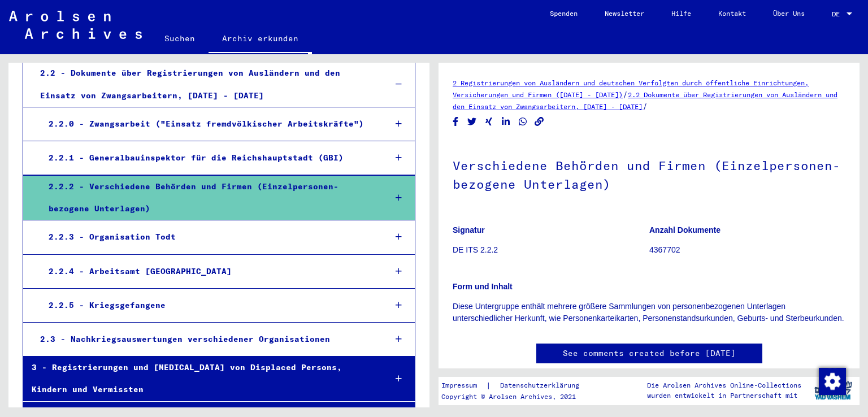  I want to click on img: Arolsen_neg.svg, so click(75, 25).